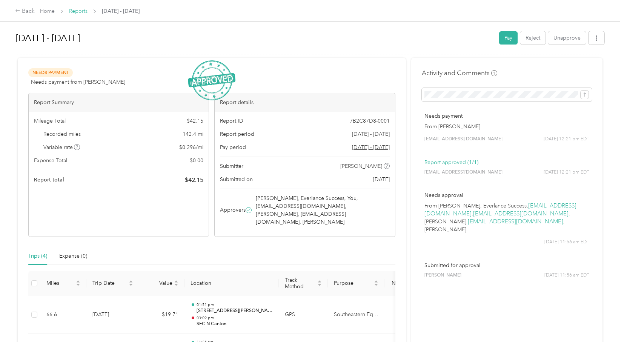 The height and width of the screenshot is (355, 624). What do you see at coordinates (63, 315) in the screenshot?
I see `td: 66.6` at bounding box center [63, 315].